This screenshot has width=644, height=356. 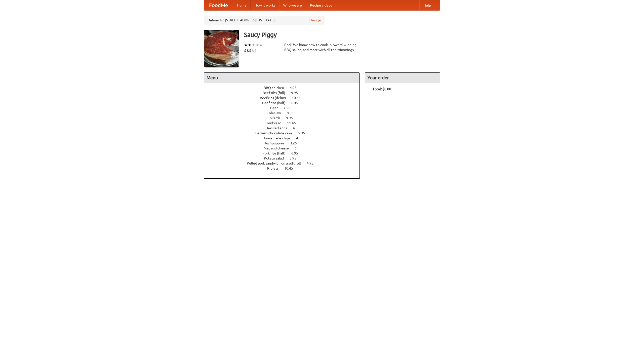 What do you see at coordinates (342, 35) in the screenshot?
I see `h3: Saucy Piggy` at bounding box center [342, 35].